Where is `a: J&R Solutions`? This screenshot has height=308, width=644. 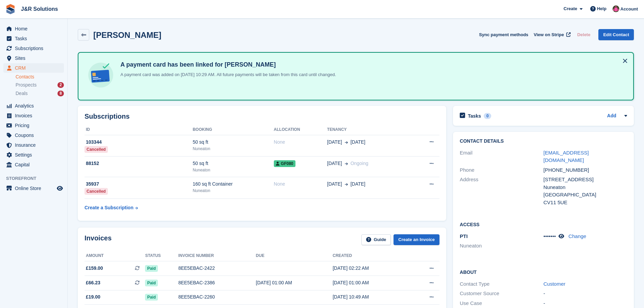 a: J&R Solutions is located at coordinates (39, 9).